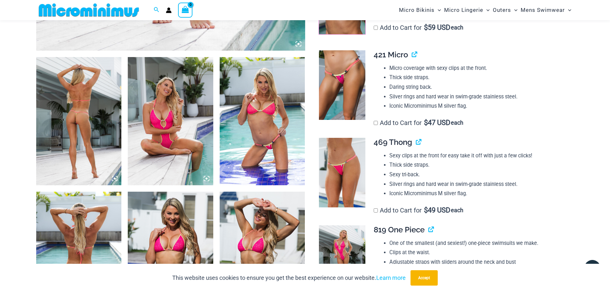 This screenshot has width=610, height=292. What do you see at coordinates (479, 252) in the screenshot?
I see `li: Clips at the waist.` at bounding box center [479, 252].